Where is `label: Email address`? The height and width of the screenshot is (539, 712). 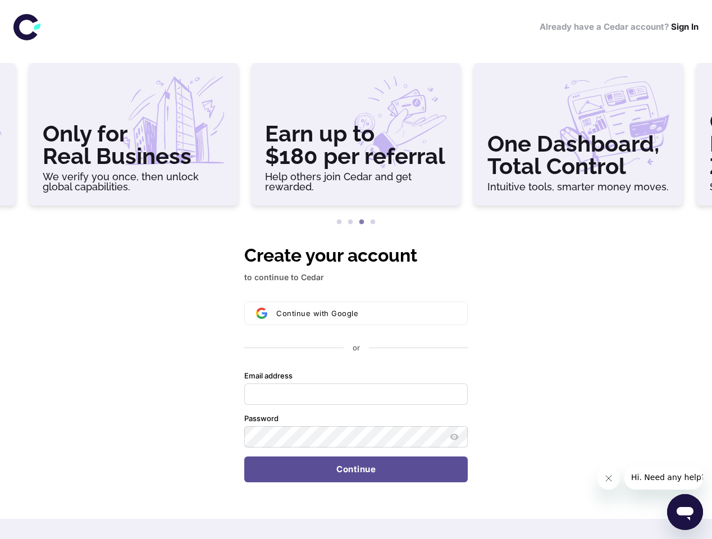 label: Email address is located at coordinates (268, 376).